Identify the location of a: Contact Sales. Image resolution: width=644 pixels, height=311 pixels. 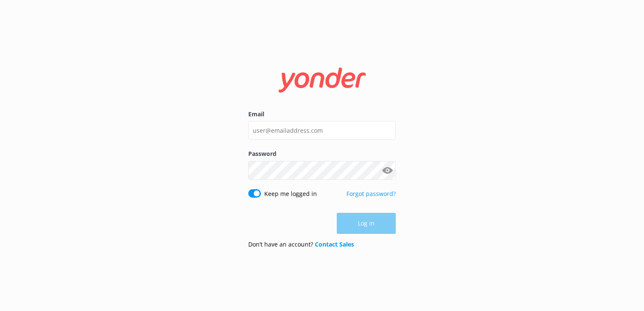
(334, 244).